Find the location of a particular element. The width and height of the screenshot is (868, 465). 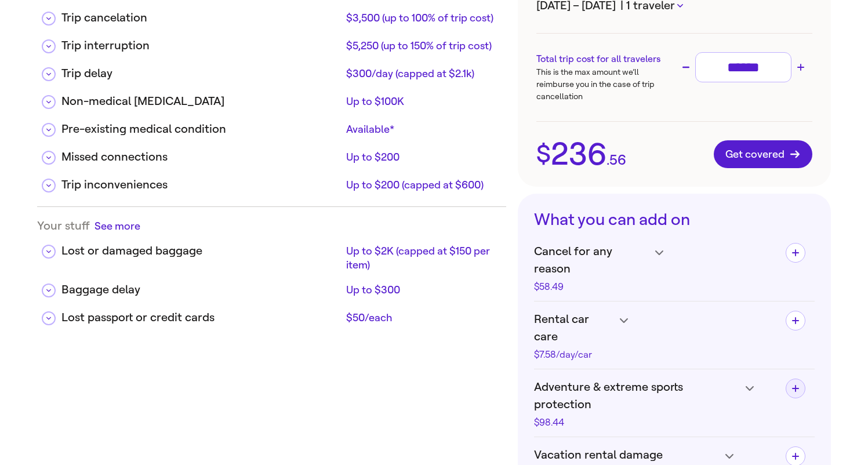

div: Up to $300 is located at coordinates (422, 290).